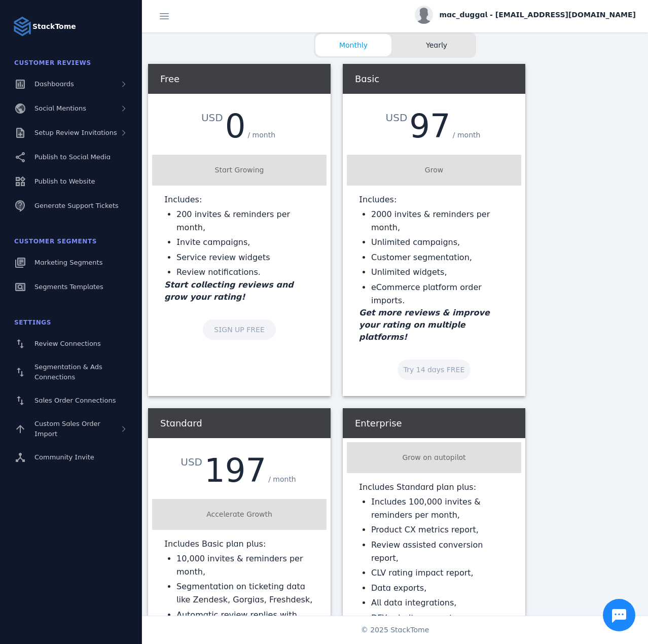 This screenshot has width=648, height=644. What do you see at coordinates (229, 291) in the screenshot?
I see `em: Start collecting reviews and grow your rating!` at bounding box center [229, 291].